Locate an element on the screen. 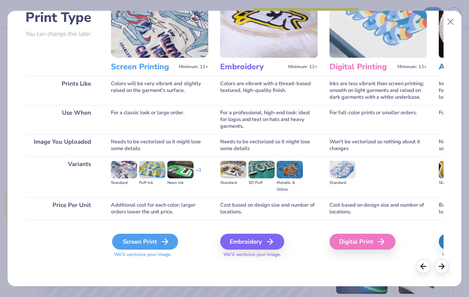 This screenshot has width=469, height=297. div: For a classic look or large order. is located at coordinates (160, 119).